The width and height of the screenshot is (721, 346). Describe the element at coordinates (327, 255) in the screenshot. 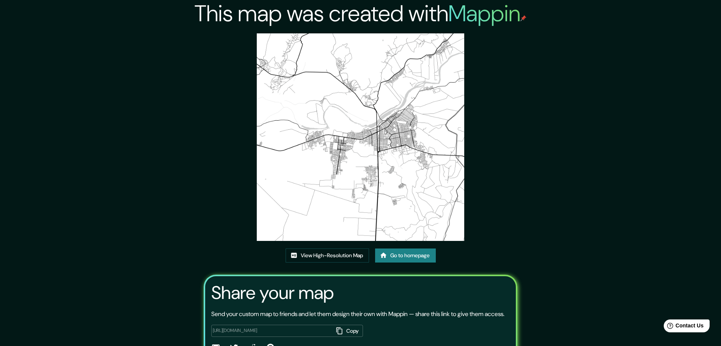

I see `a: View High-Resolution Map` at that location.